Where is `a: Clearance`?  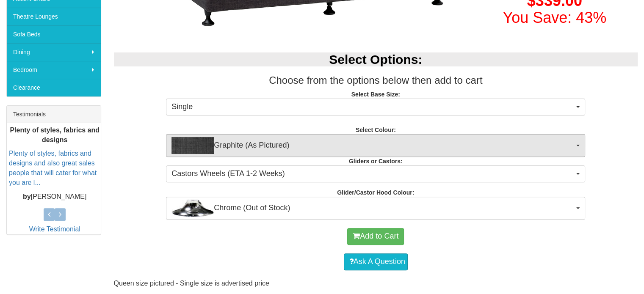
a: Clearance is located at coordinates (54, 88).